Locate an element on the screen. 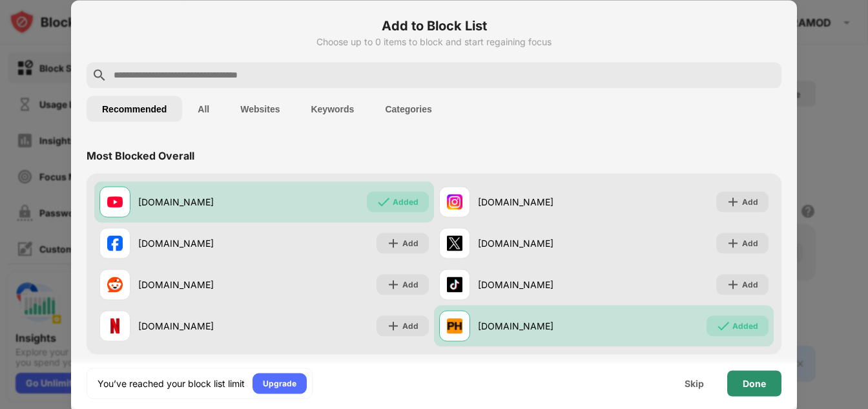  button: Categories is located at coordinates (408, 108).